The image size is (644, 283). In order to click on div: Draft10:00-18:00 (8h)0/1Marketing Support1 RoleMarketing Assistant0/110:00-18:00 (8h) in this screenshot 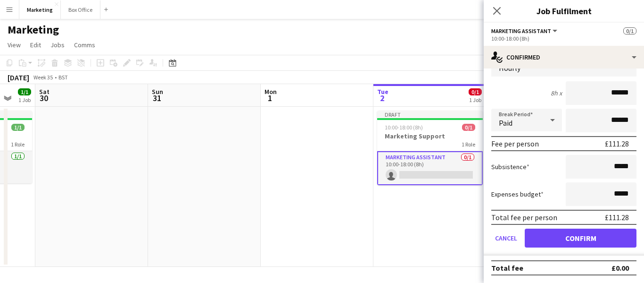, I will do `click(430, 148)`.